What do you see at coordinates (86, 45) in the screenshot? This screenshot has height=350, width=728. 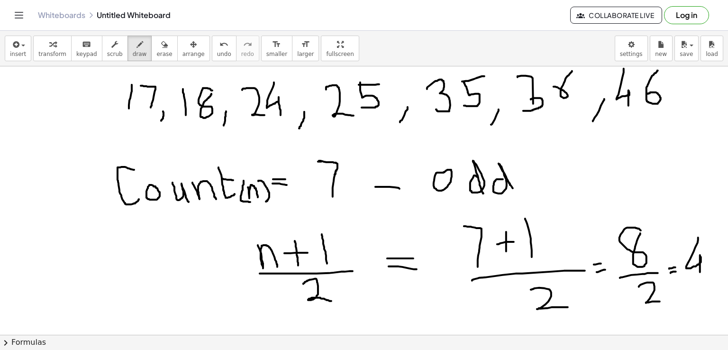 I see `i: keyboard` at bounding box center [86, 45].